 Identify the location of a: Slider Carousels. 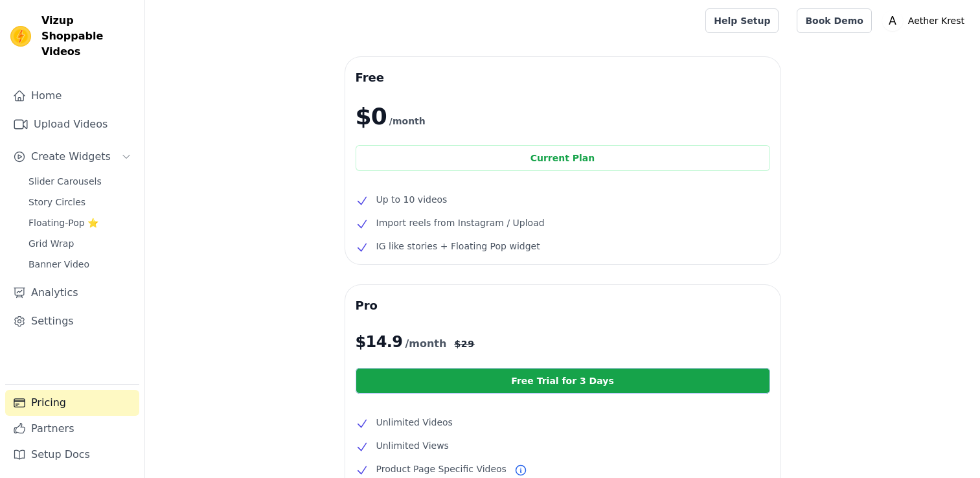
(80, 182).